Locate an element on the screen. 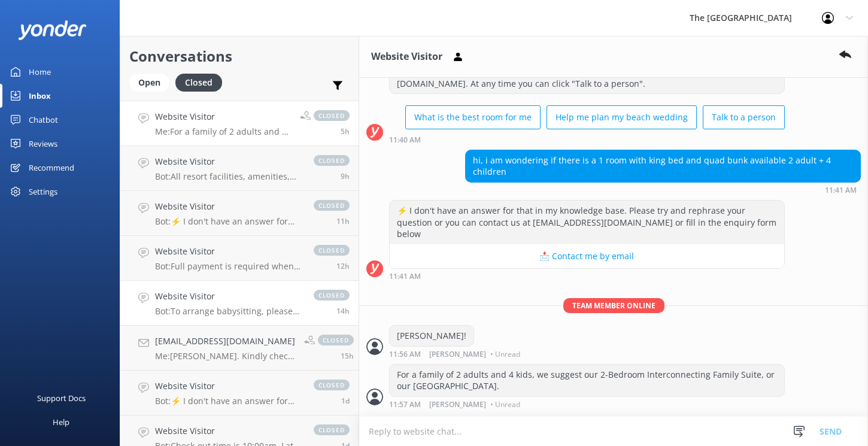 Image resolution: width=868 pixels, height=446 pixels. span: Team member online is located at coordinates (614, 305).